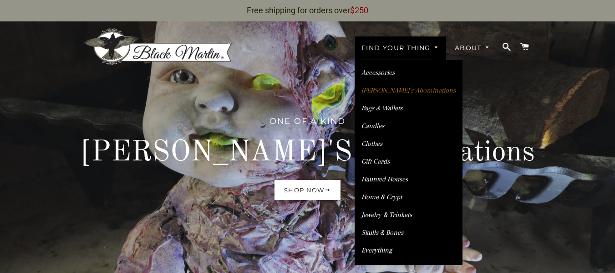  I want to click on p: One Of A Kind, so click(307, 121).